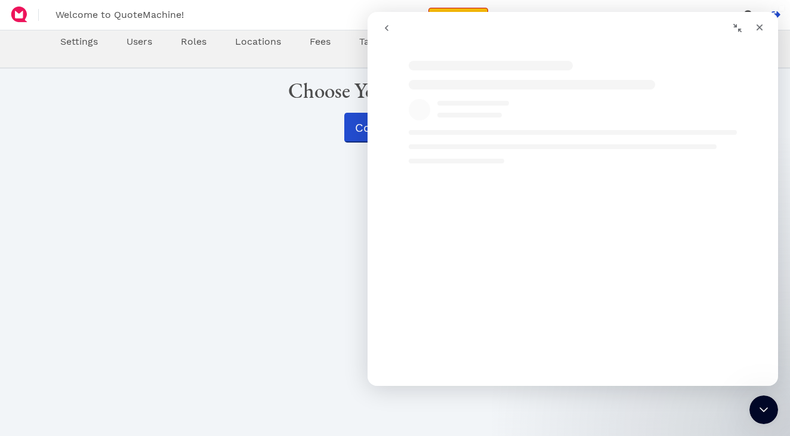  What do you see at coordinates (396, 90) in the screenshot?
I see `span: Choose Your Subscription` at bounding box center [396, 90].